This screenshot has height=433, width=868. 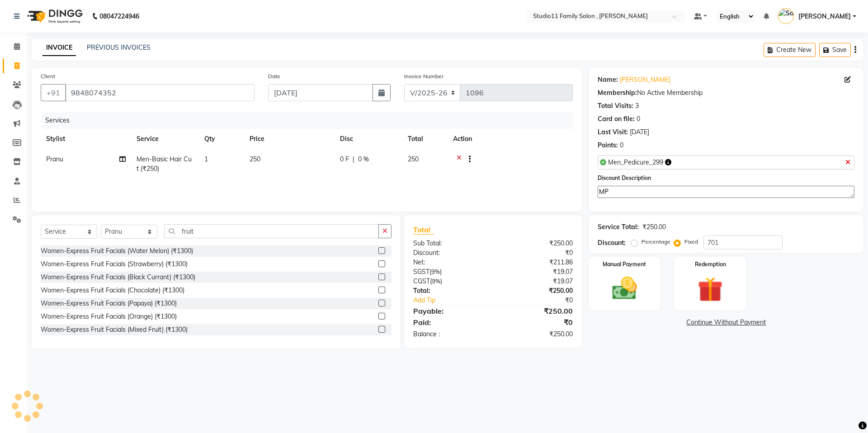 I want to click on a: Continue Without Payment, so click(x=726, y=322).